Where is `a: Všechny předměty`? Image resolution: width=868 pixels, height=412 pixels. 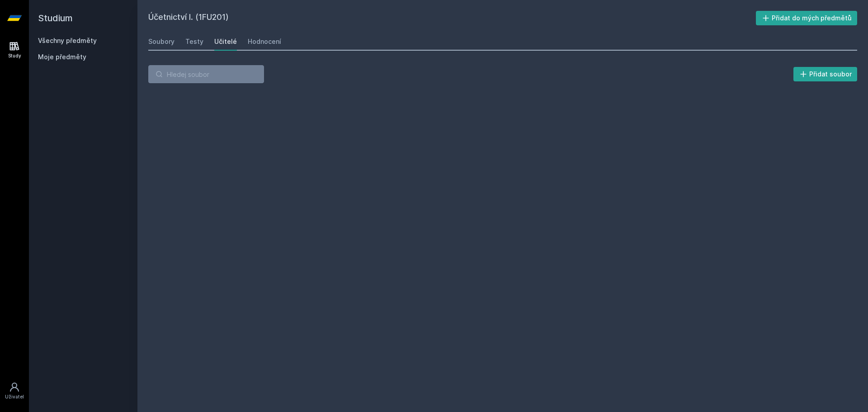
a: Všechny předměty is located at coordinates (67, 41).